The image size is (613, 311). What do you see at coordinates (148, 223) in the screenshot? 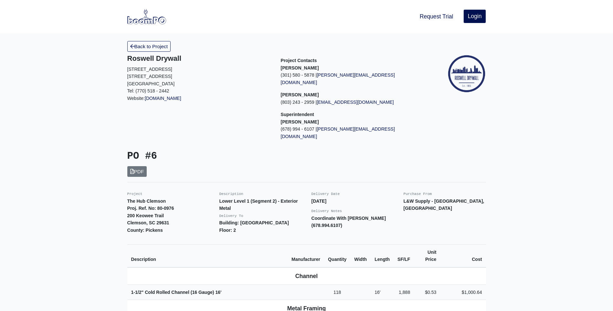
I see `strong: Clemson, SC 29631` at bounding box center [148, 223].